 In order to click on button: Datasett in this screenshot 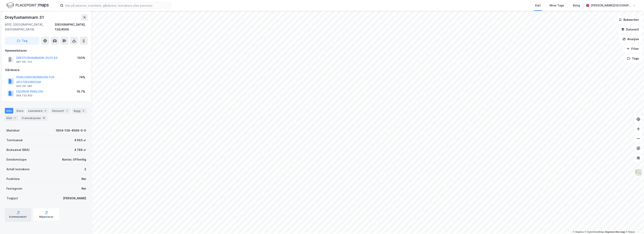, I will do `click(630, 29)`.